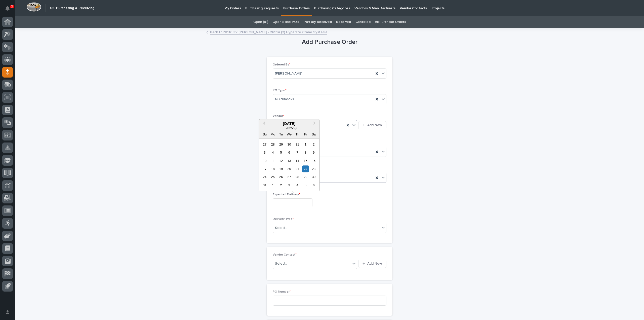 This screenshot has width=644, height=320. Describe the element at coordinates (297, 134) in the screenshot. I see `div: Th` at that location.